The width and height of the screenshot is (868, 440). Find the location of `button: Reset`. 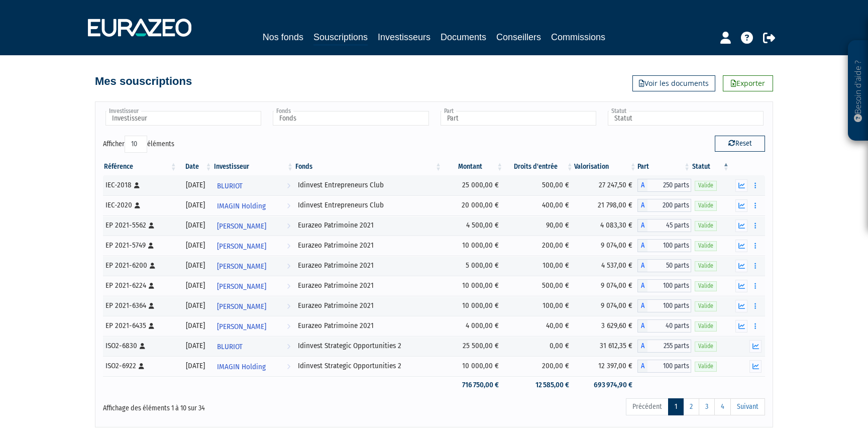

button: Reset is located at coordinates (740, 144).